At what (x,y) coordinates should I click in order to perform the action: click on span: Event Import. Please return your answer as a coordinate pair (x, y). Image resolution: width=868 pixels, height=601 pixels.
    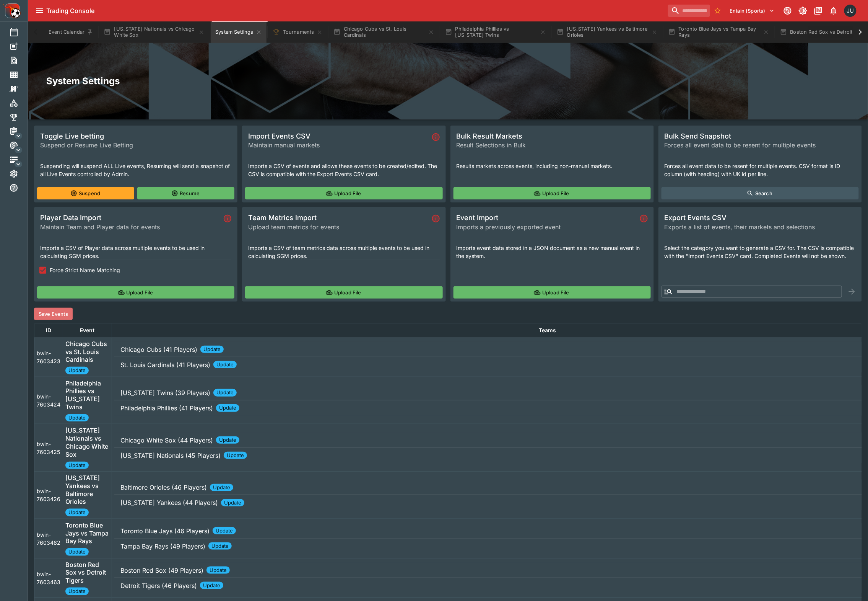
    Looking at the image, I should click on (547, 217).